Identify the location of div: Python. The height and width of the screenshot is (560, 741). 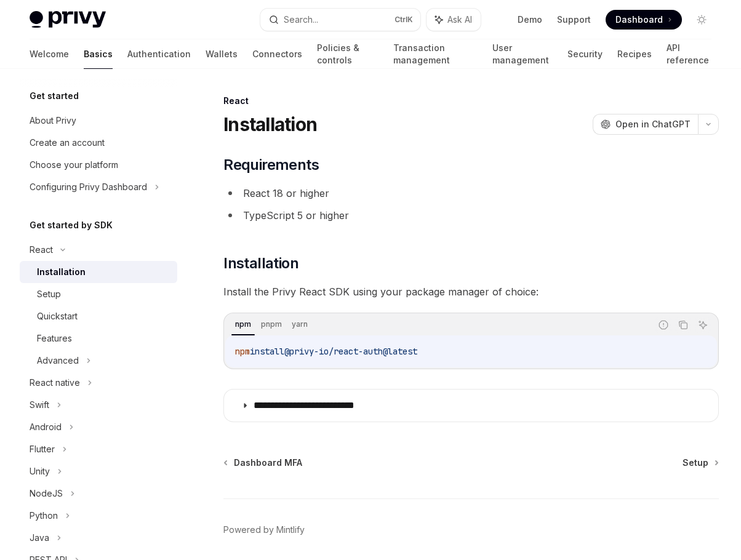
(44, 515).